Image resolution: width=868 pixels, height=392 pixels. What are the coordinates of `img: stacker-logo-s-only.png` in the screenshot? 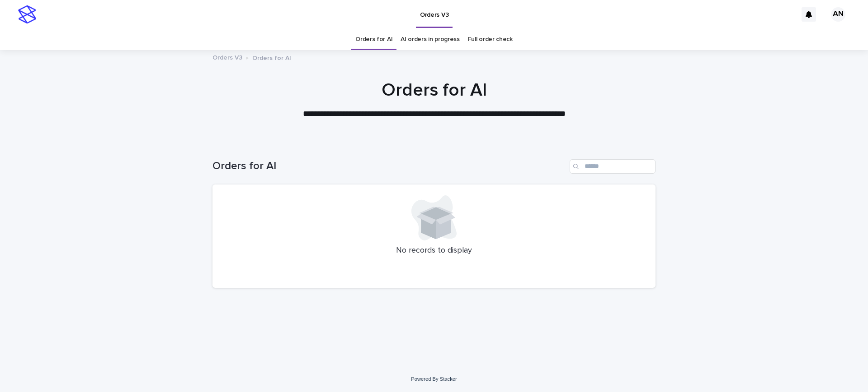 It's located at (27, 14).